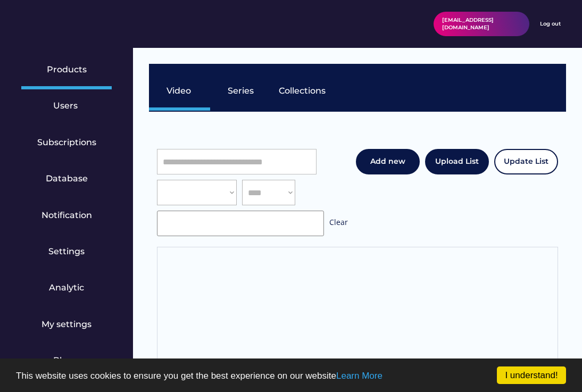  I want to click on div: Video, so click(180, 91).